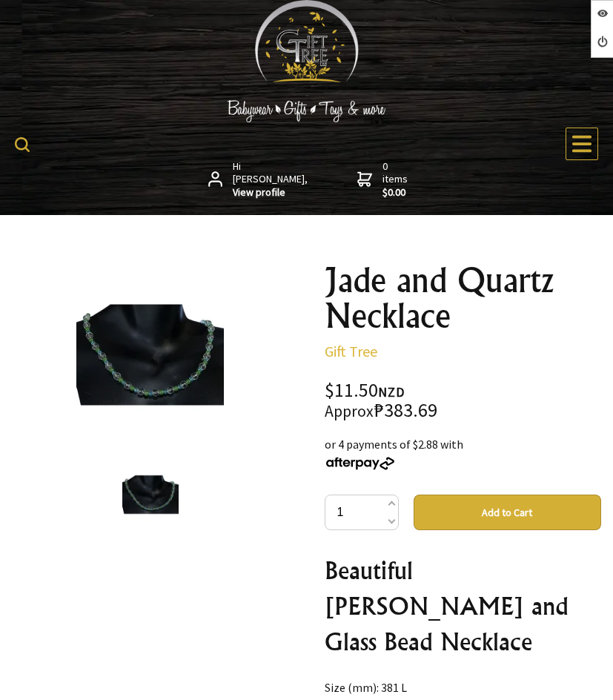 This screenshot has width=613, height=700. What do you see at coordinates (397, 193) in the screenshot?
I see `strong: $0.00` at bounding box center [397, 193].